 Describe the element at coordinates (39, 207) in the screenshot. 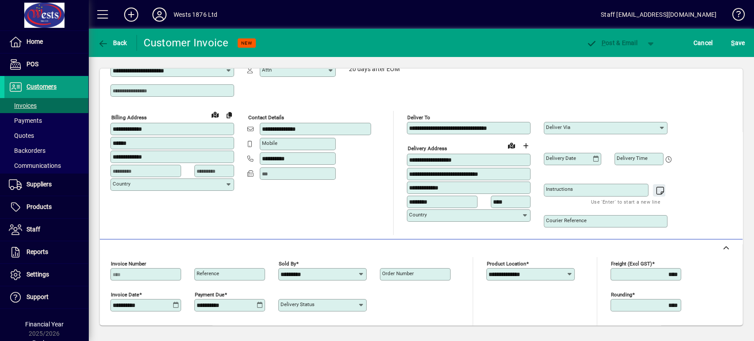

I see `span: Products` at that location.